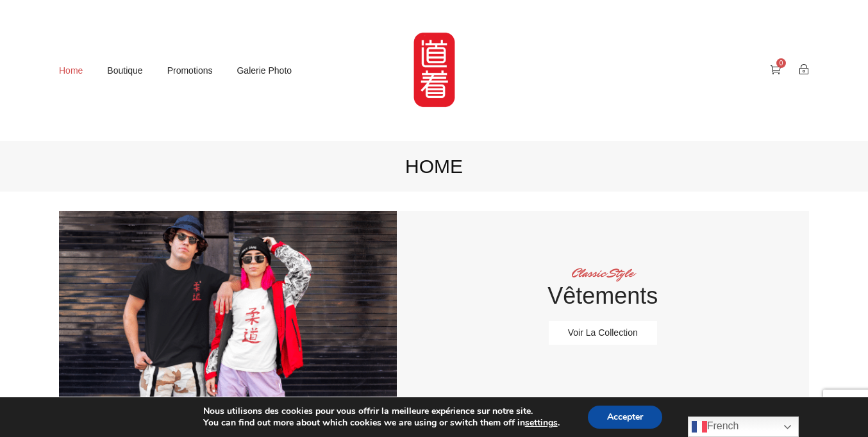  Describe the element at coordinates (603, 272) in the screenshot. I see `h3: Classic Style` at that location.